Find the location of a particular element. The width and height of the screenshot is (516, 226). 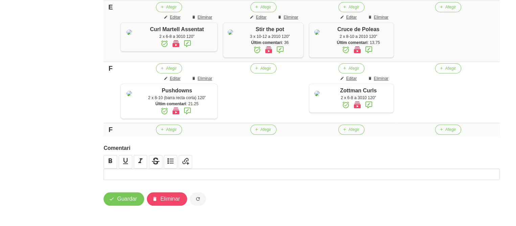

span: Pushdowns is located at coordinates (177, 90).